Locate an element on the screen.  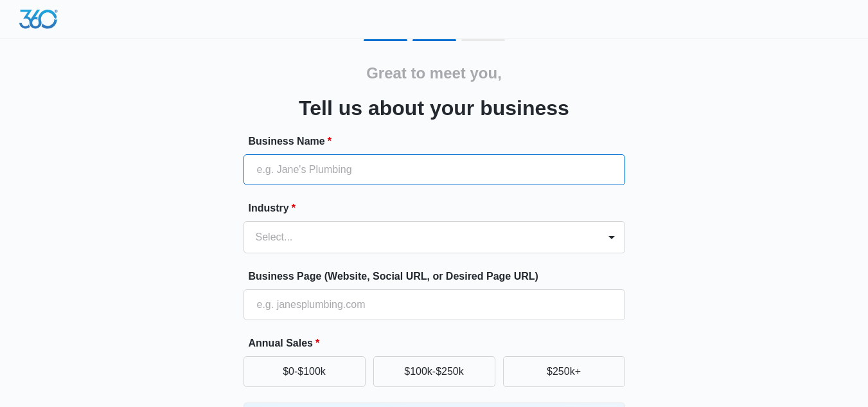
button: $100k-$250k is located at coordinates (434, 372).